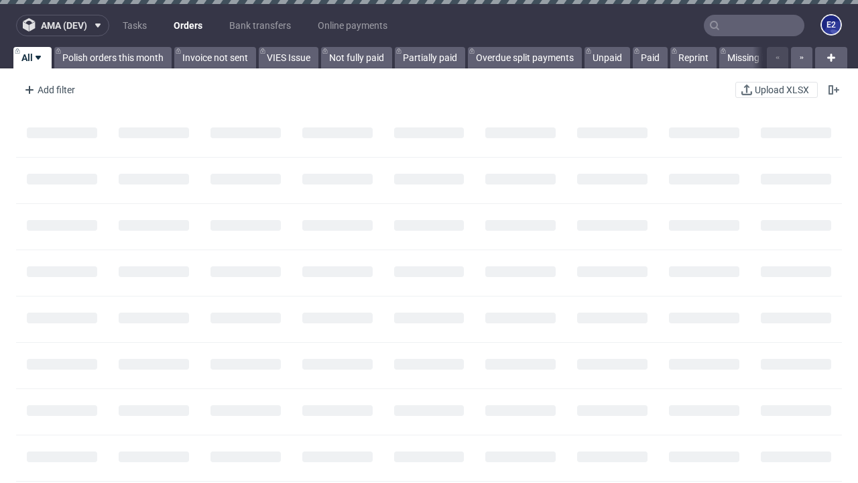  Describe the element at coordinates (693, 58) in the screenshot. I see `a: Reprint` at that location.